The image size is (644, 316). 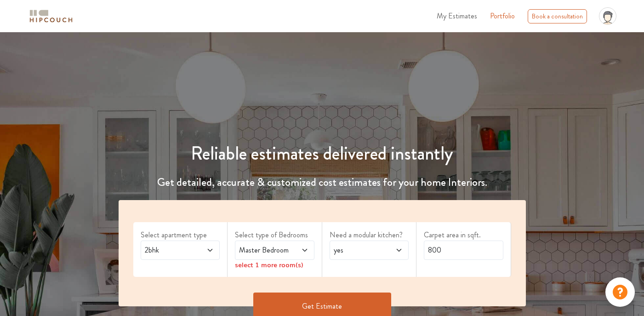 I want to click on label: Select type of Bedrooms, so click(x=274, y=235).